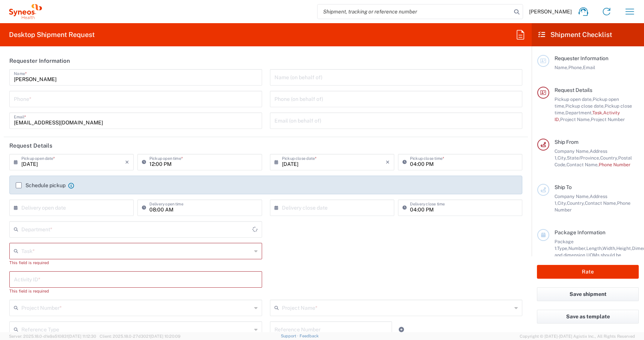 Image resolution: width=644 pixels, height=340 pixels. Describe the element at coordinates (31, 146) in the screenshot. I see `h2: Request Details` at that location.